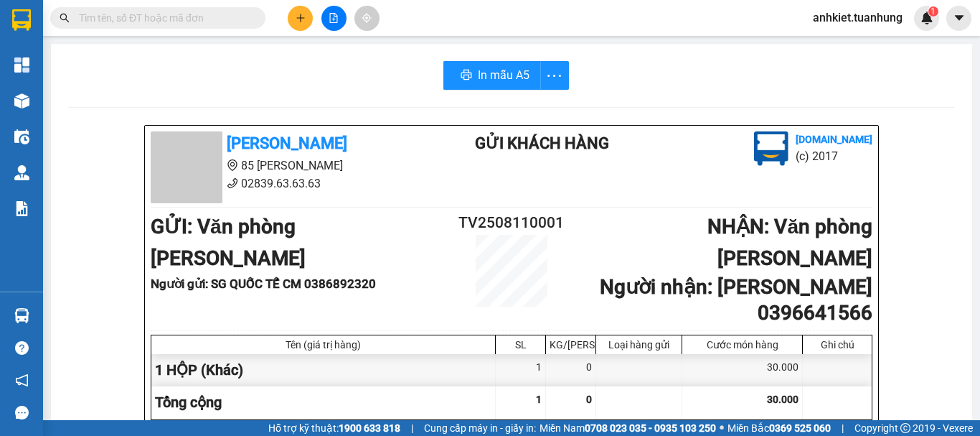 This screenshot has width=980, height=436. Describe the element at coordinates (554, 76) in the screenshot. I see `span: more` at that location.